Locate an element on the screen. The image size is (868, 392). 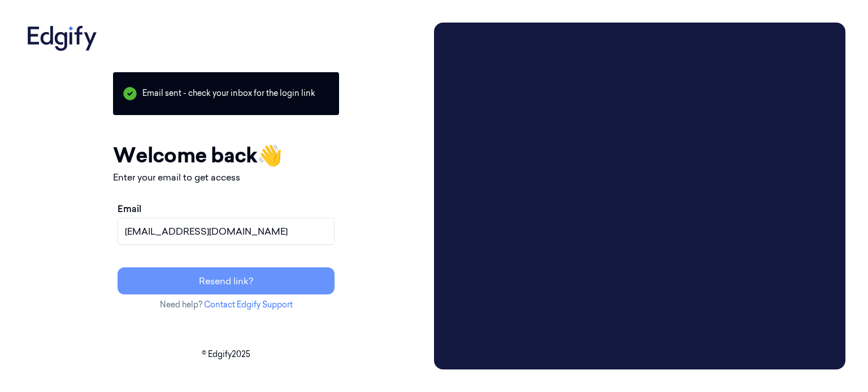
label: Email is located at coordinates (129, 208).